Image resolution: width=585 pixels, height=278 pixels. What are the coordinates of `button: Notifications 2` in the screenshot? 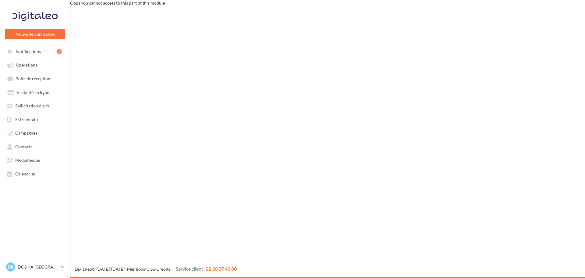 It's located at (34, 51).